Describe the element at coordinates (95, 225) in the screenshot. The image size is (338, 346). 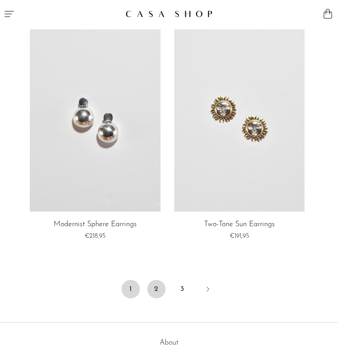
I see `a: Modernist Sphere Earrings` at that location.